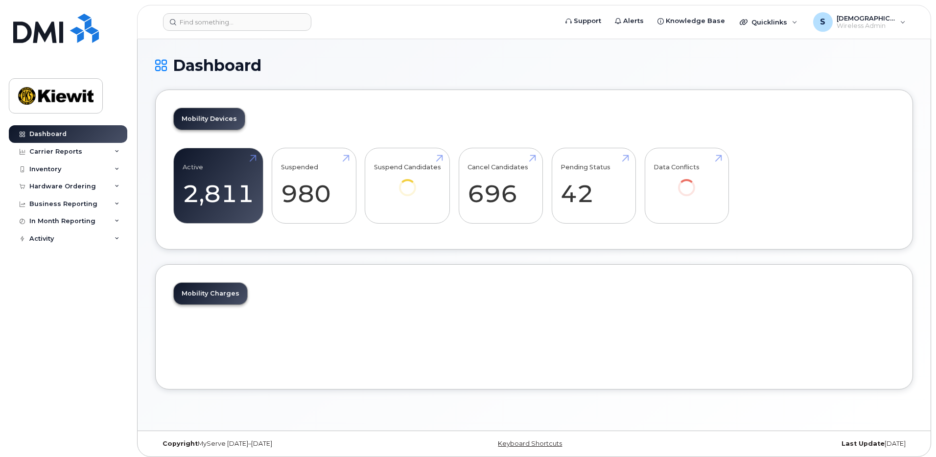 The height and width of the screenshot is (457, 936). What do you see at coordinates (534, 65) in the screenshot?
I see `h1: Dashboard` at bounding box center [534, 65].